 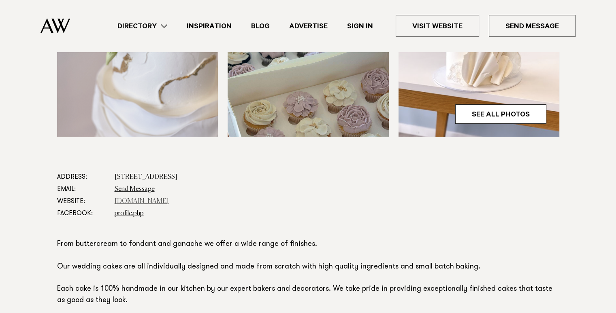 What do you see at coordinates (83, 202) in the screenshot?
I see `dt: Website:` at bounding box center [83, 202].